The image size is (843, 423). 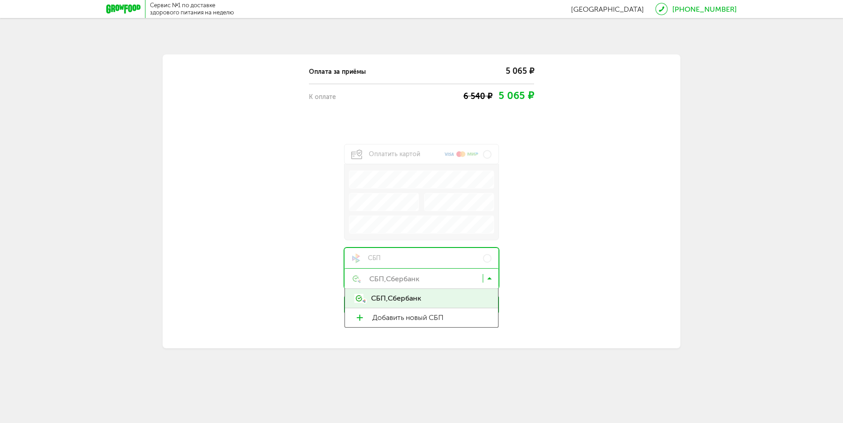 I want to click on span: Оплатить картой, so click(x=385, y=154).